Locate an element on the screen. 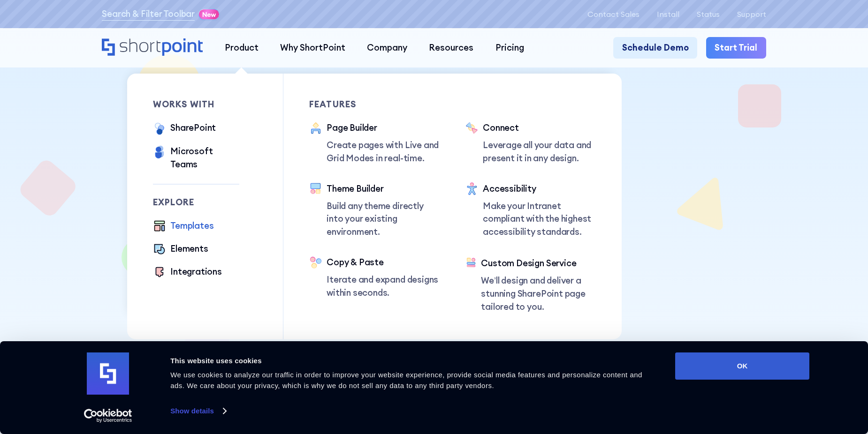 The image size is (868, 434). span: We use cookies to analyze our traffic in order to improve your website experience, provide social... is located at coordinates (406, 380).